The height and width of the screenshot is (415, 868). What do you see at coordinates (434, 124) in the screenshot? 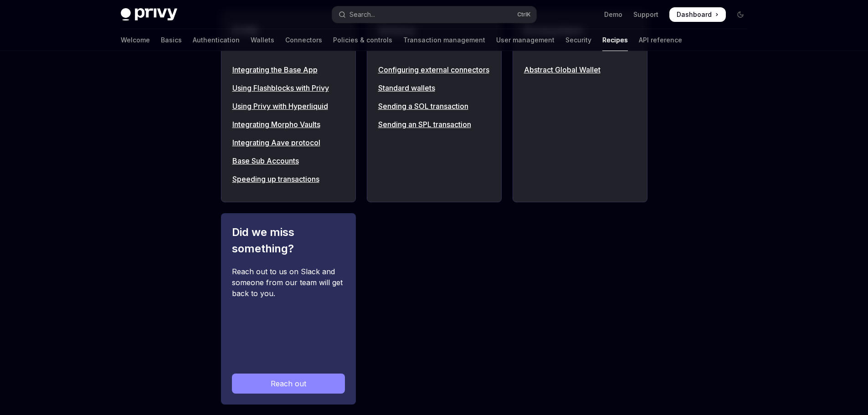
I see `a: Sending an SPL transaction` at bounding box center [434, 124].